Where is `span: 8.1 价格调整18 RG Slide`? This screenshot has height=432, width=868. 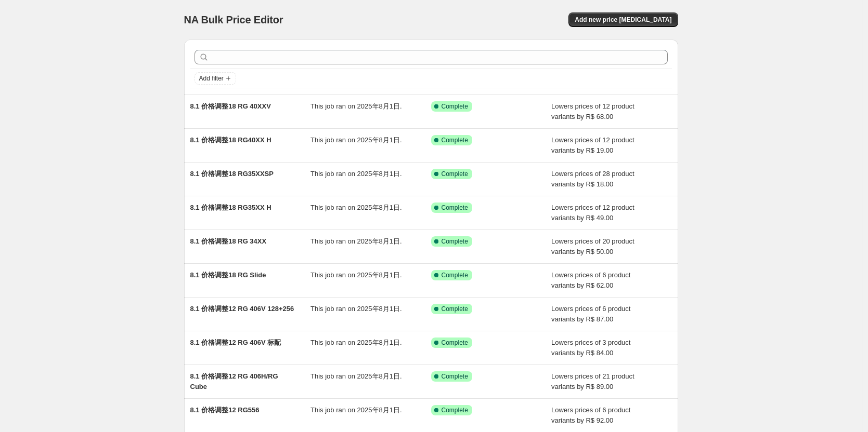 span: 8.1 价格调整18 RG Slide is located at coordinates (228, 275).